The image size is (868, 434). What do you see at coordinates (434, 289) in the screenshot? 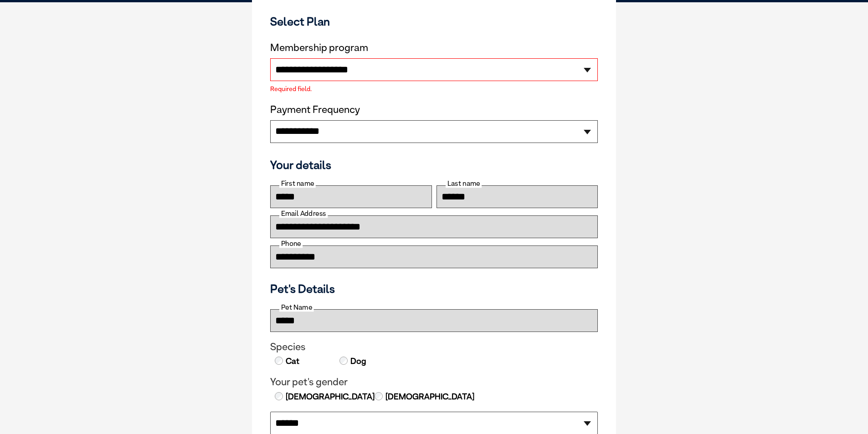
I see `h3: Pet's Details` at bounding box center [434, 289].